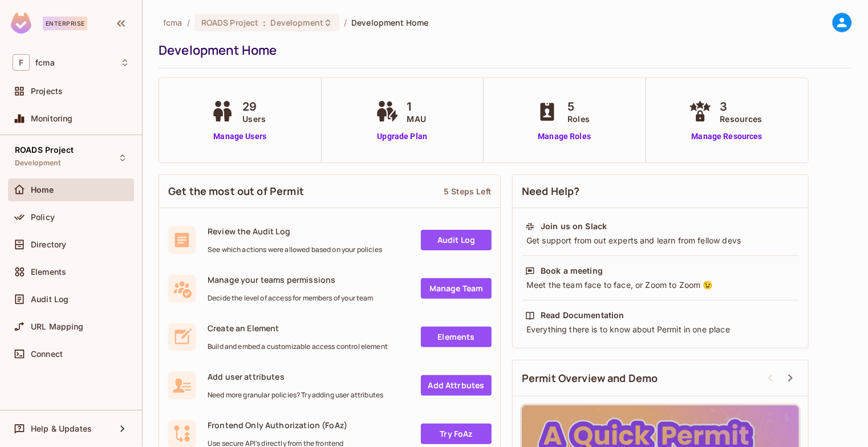 This screenshot has width=868, height=447. Describe the element at coordinates (660, 285) in the screenshot. I see `div: Meet the team face to face, or Zoom to Zoom 😉` at that location.